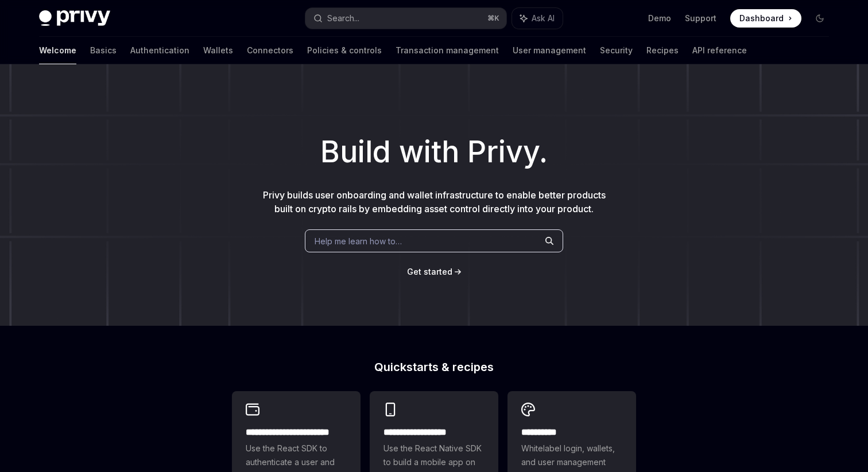 The image size is (868, 472). What do you see at coordinates (616, 50) in the screenshot?
I see `a: Security` at bounding box center [616, 50].